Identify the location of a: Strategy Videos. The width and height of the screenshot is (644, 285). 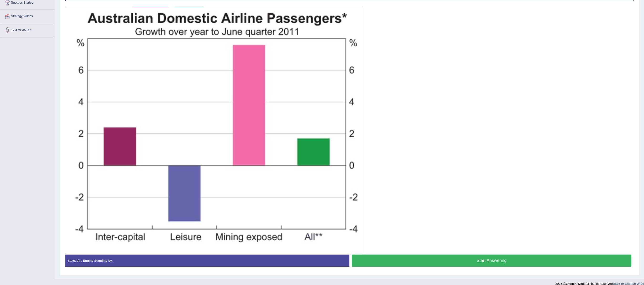
(27, 16).